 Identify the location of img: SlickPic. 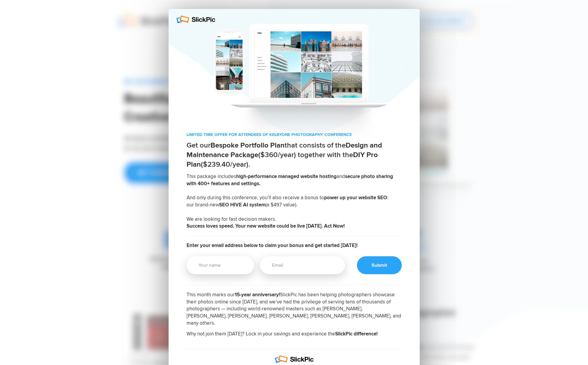
(294, 359).